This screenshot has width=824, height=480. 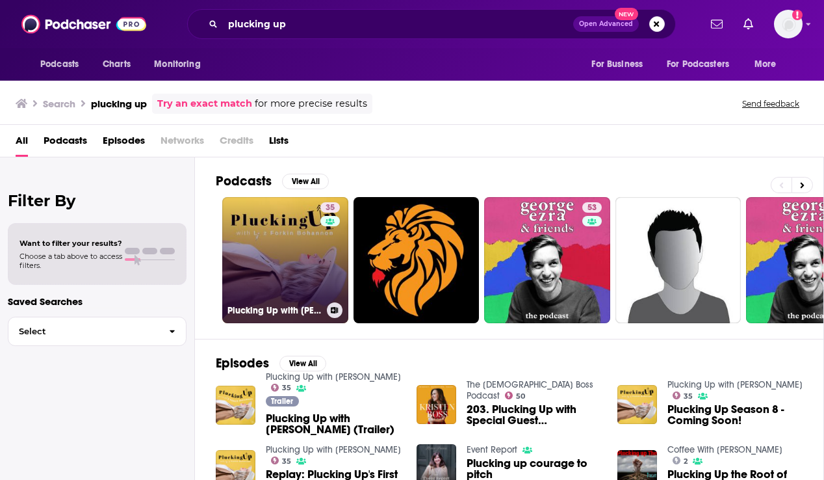 I want to click on a: PodcastsView All, so click(x=272, y=181).